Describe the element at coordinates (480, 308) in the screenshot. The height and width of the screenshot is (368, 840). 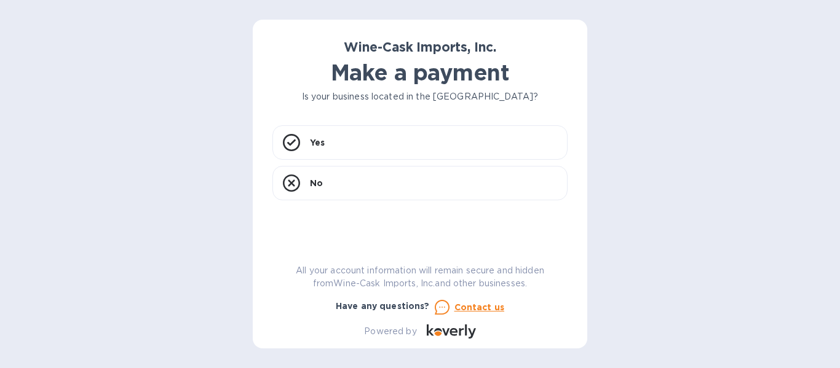
I see `u: Contact us` at that location.